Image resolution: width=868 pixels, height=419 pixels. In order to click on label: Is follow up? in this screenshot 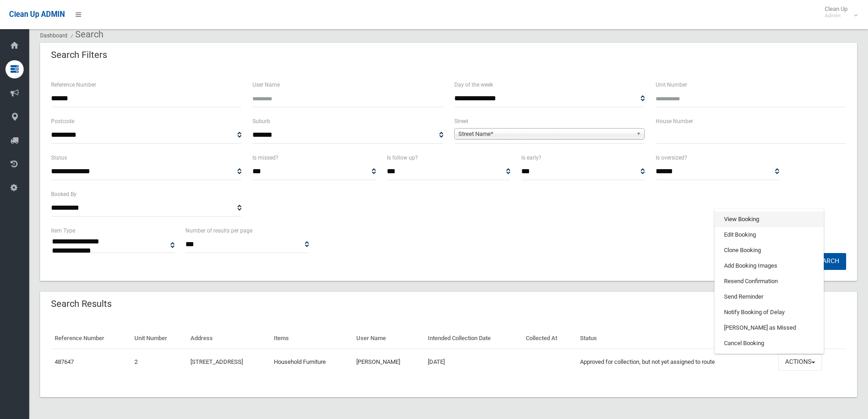, I will do `click(403, 158)`.